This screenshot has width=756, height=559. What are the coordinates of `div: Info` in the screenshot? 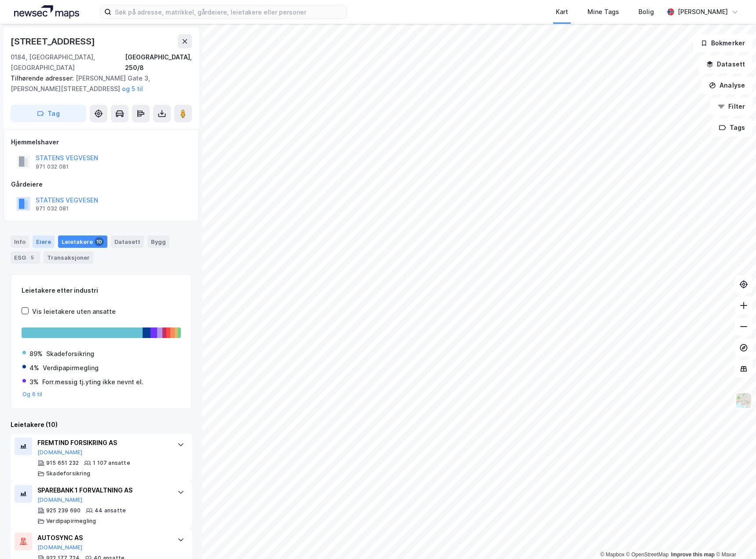 It's located at (20, 242).